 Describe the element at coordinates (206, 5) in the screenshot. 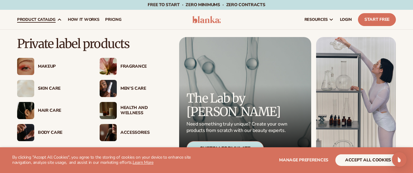

I see `span: Free to start · ZERO minimums · ZERO contracts` at that location.